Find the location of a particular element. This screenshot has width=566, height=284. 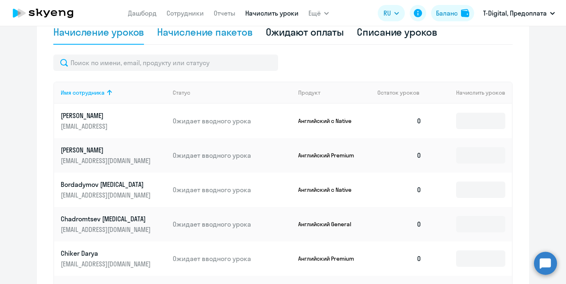

a: Отчеты is located at coordinates (224, 13).